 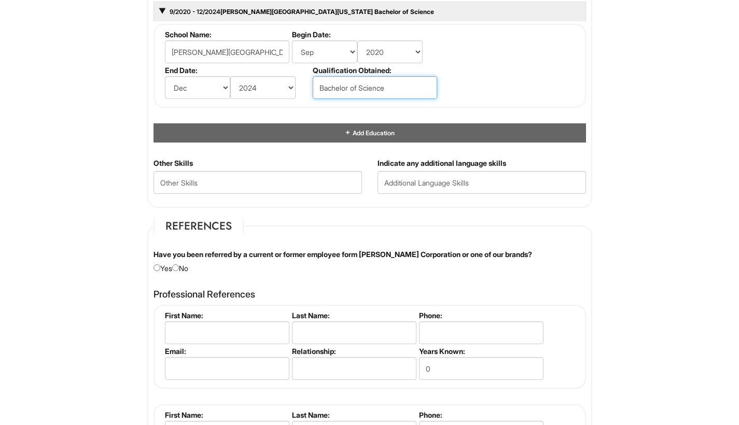 What do you see at coordinates (237, 70) in the screenshot?
I see `label: End Date:` at bounding box center [237, 70].